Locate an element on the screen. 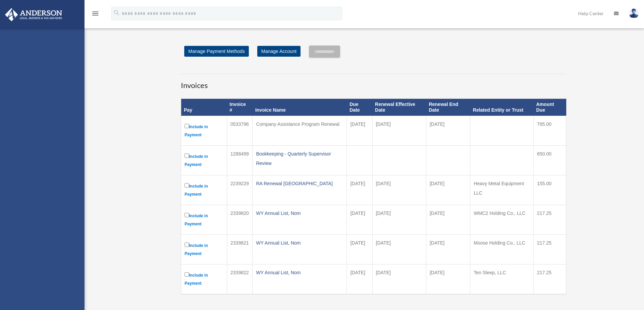  img: User Pic is located at coordinates (634, 13).